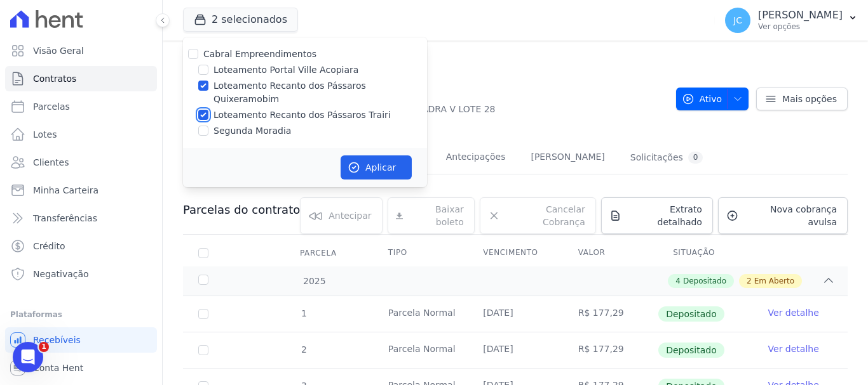 Image resolution: width=868 pixels, height=385 pixels. What do you see at coordinates (49, 246) in the screenshot?
I see `span: Crédito` at bounding box center [49, 246].